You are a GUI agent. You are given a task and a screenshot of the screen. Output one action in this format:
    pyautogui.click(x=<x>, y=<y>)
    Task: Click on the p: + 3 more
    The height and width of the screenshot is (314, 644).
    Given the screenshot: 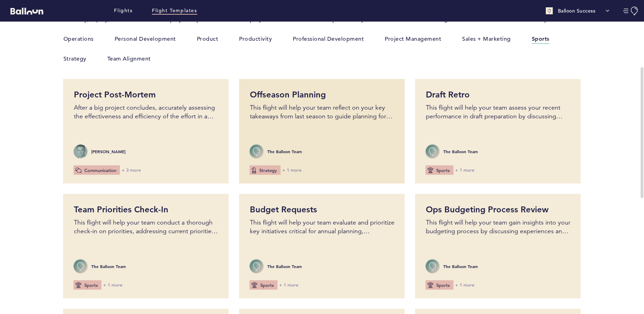 What is the action you would take?
    pyautogui.click(x=131, y=170)
    